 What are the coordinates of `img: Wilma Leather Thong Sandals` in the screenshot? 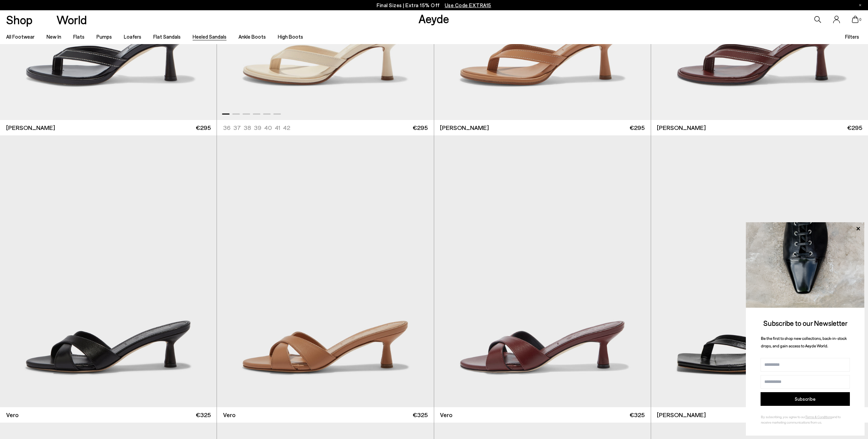 It's located at (760, 271).